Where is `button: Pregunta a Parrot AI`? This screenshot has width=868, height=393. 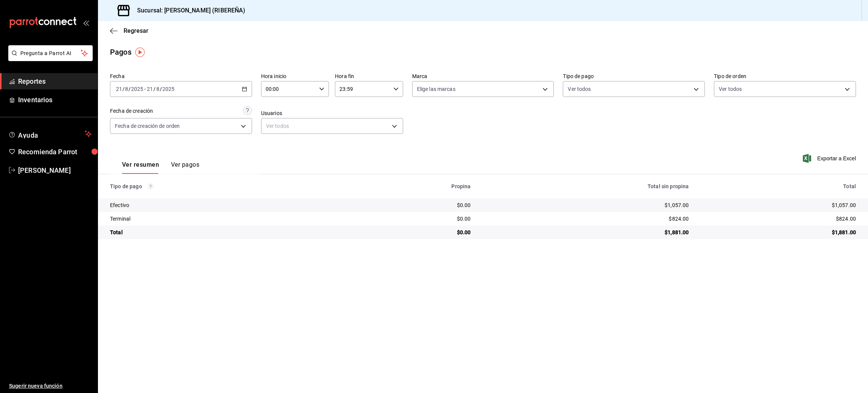
button: Pregunta a Parrot AI is located at coordinates (50, 54).